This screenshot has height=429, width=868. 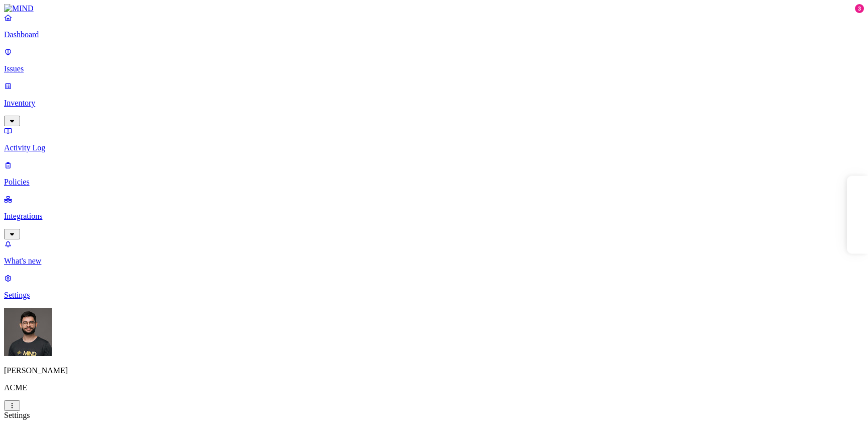 What do you see at coordinates (434, 103) in the screenshot?
I see `a: Inventory` at bounding box center [434, 103].